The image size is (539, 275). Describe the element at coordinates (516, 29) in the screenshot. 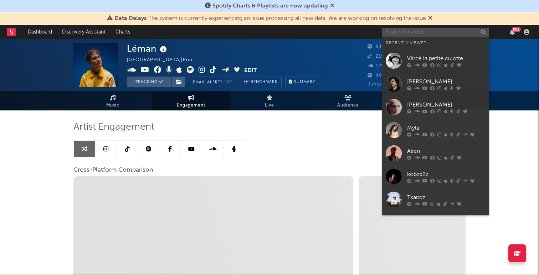

I see `div: 99 +` at that location.